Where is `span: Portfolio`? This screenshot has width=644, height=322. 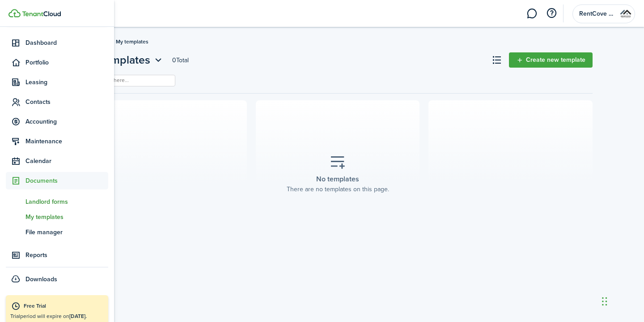
span: Portfolio is located at coordinates (67, 62).